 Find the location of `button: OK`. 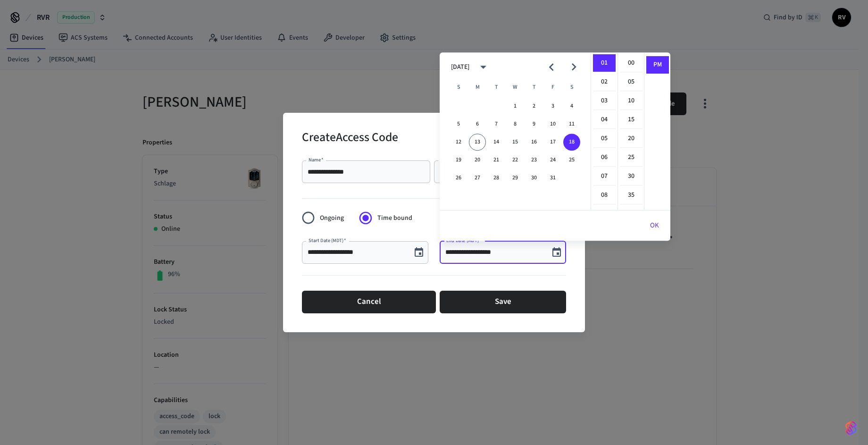

button: OK is located at coordinates (654, 225).